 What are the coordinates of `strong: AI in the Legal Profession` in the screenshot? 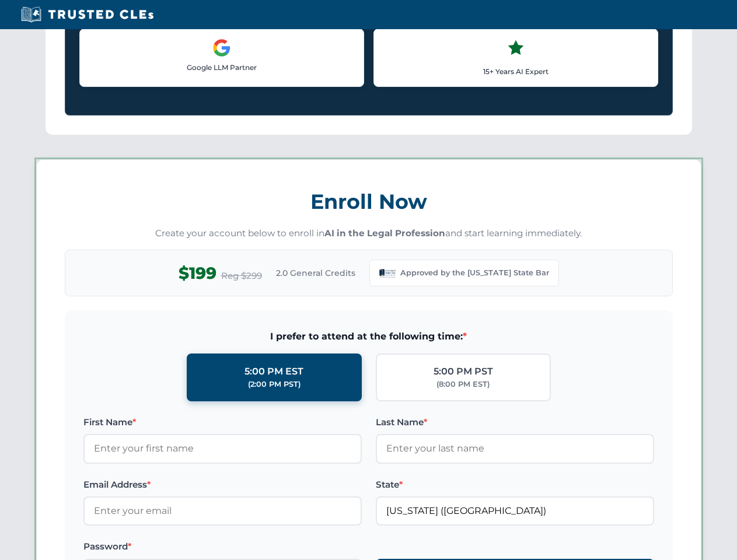 It's located at (384, 233).